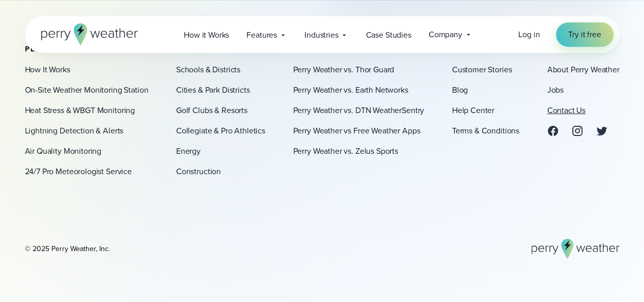 The height and width of the screenshot is (302, 644). I want to click on a: Cities & Park Districts, so click(213, 90).